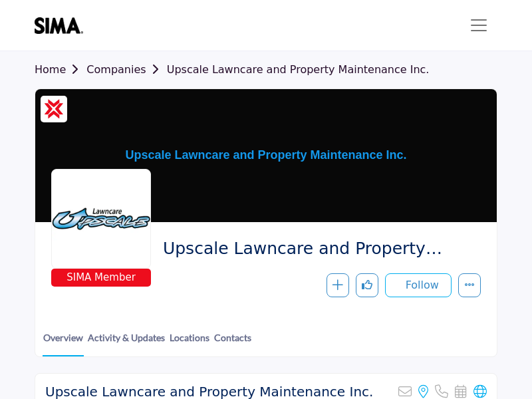 This screenshot has width=532, height=399. I want to click on a: Contacts, so click(233, 342).